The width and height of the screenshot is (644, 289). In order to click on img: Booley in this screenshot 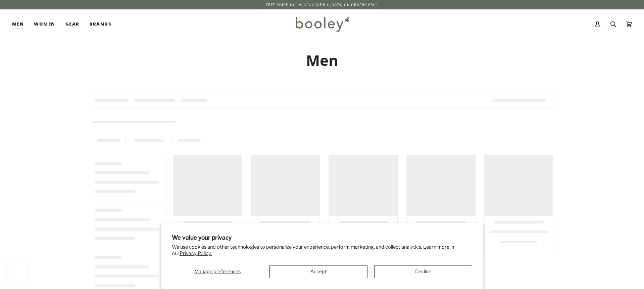, I will do `click(322, 24)`.